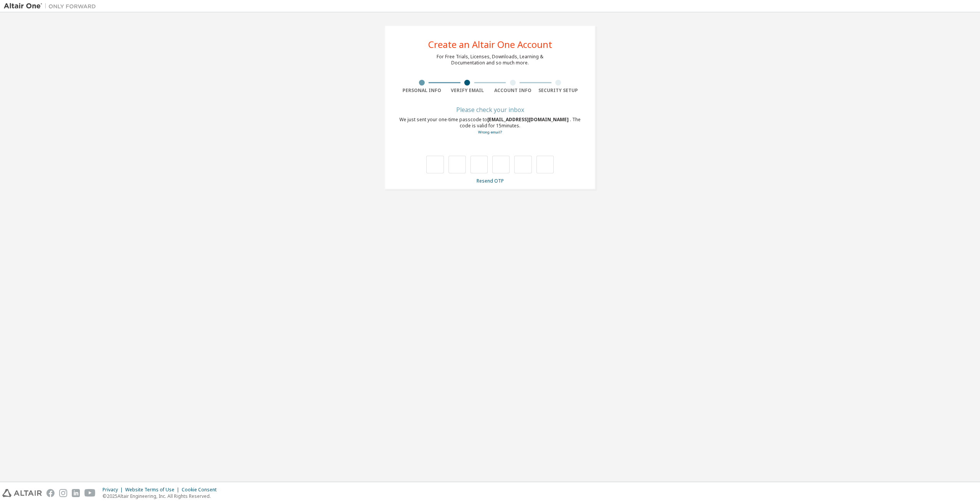  Describe the element at coordinates (490, 60) in the screenshot. I see `div: For Free Trials, Licenses, Downloads, Learning & Documentation and so much more.` at that location.